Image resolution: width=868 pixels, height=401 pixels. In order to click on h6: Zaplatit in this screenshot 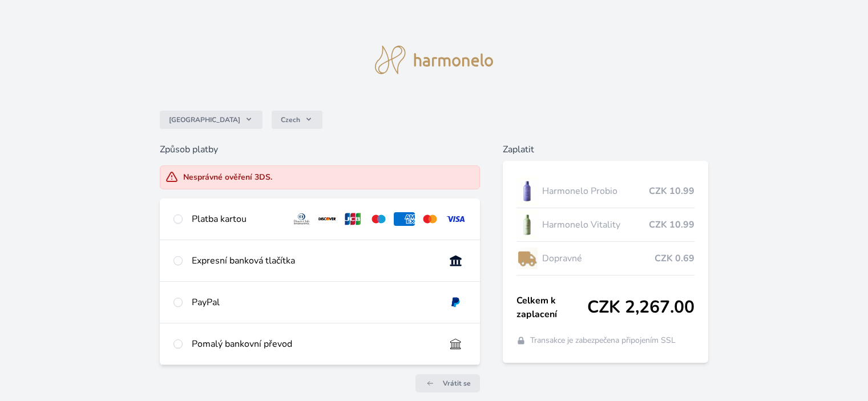, I will do `click(605, 150)`.